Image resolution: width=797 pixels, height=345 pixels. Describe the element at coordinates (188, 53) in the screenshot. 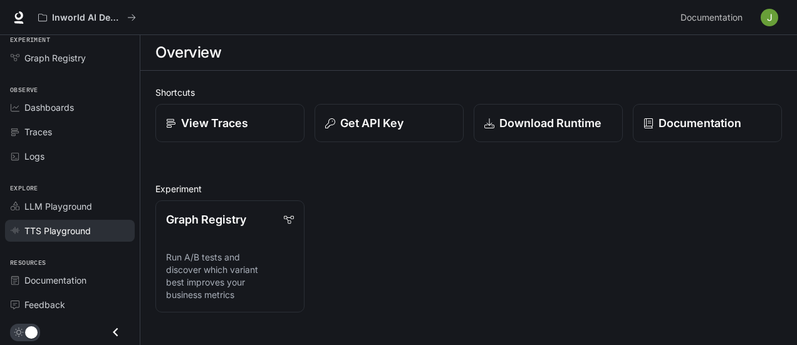

I see `h1: Overview` at that location.